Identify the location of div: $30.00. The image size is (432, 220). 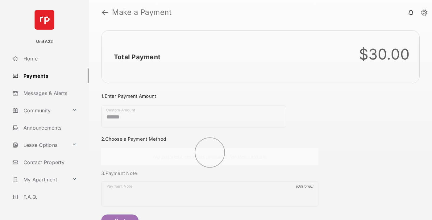
(384, 54).